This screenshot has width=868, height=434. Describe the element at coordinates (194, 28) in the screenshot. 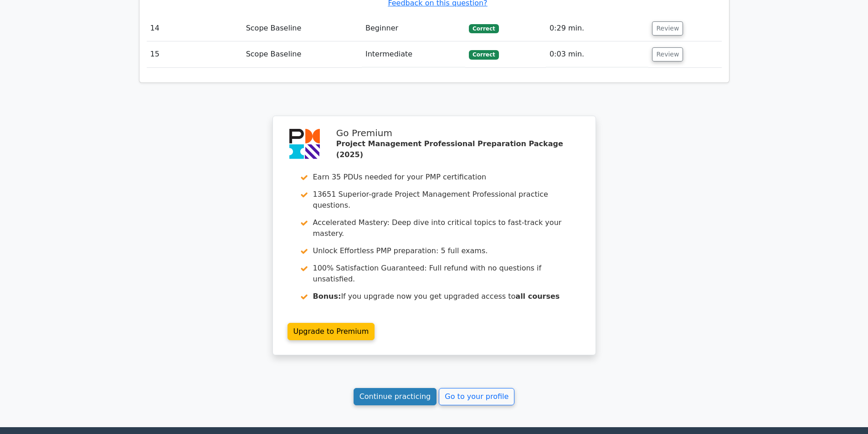

I see `td: 14` at that location.